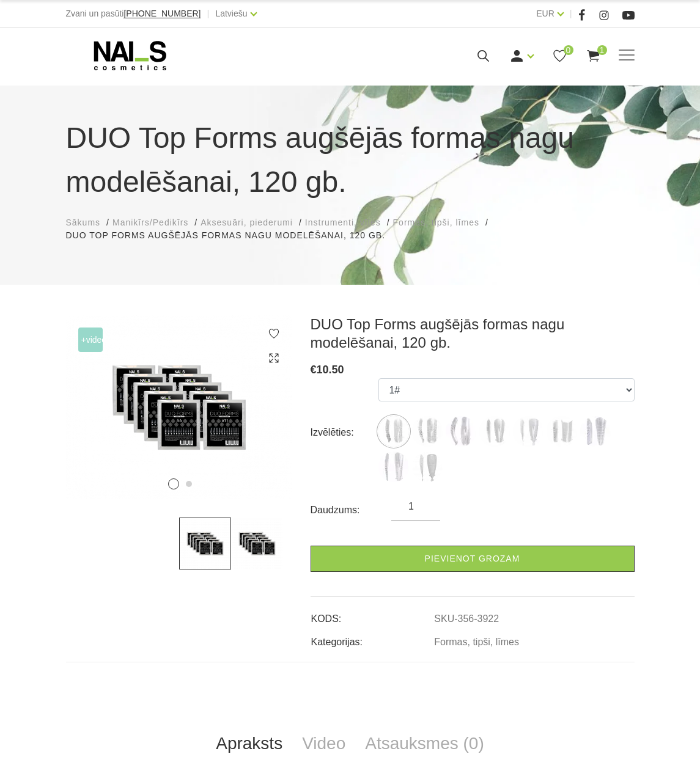 Image resolution: width=700 pixels, height=776 pixels. I want to click on div: Daudzums:, so click(351, 511).